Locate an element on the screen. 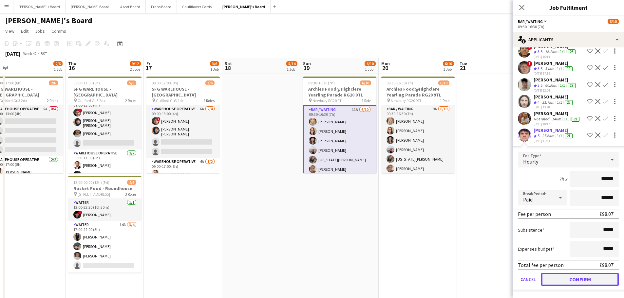  div: 27.6km is located at coordinates (548, 136).